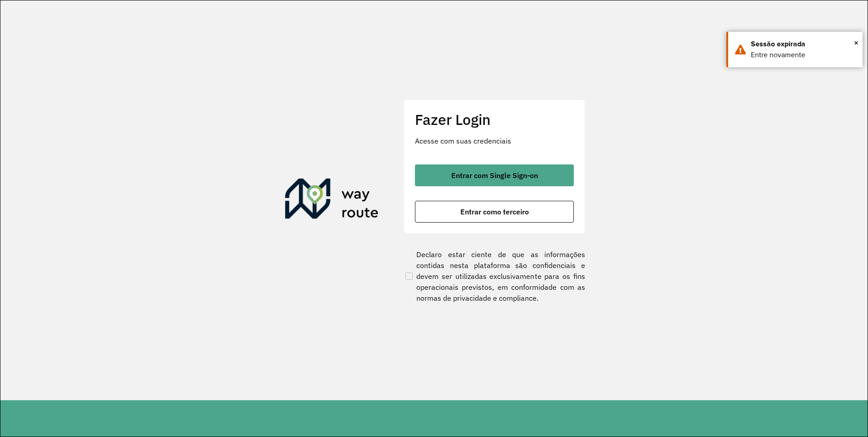 Image resolution: width=868 pixels, height=437 pixels. What do you see at coordinates (495, 119) in the screenshot?
I see `h2: Fazer Login` at bounding box center [495, 119].